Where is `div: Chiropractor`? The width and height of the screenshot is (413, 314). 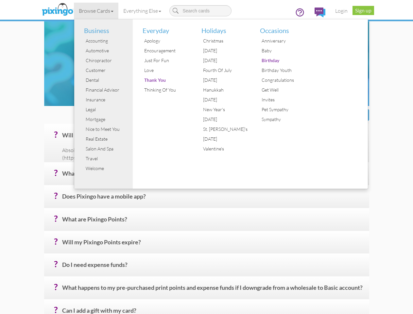 div: Chiropractor is located at coordinates (109, 60).